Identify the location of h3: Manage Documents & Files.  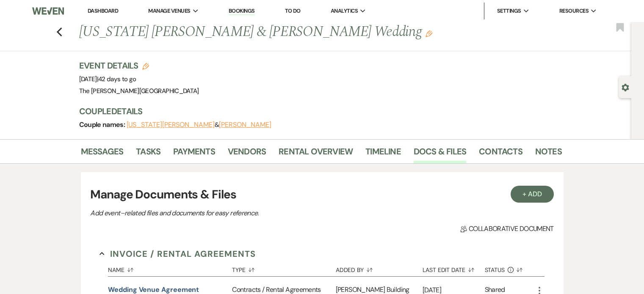
(322, 194).